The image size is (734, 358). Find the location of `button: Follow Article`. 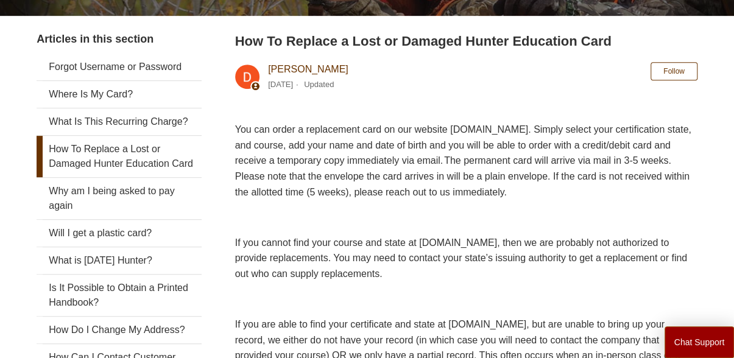

button: Follow Article is located at coordinates (674, 71).